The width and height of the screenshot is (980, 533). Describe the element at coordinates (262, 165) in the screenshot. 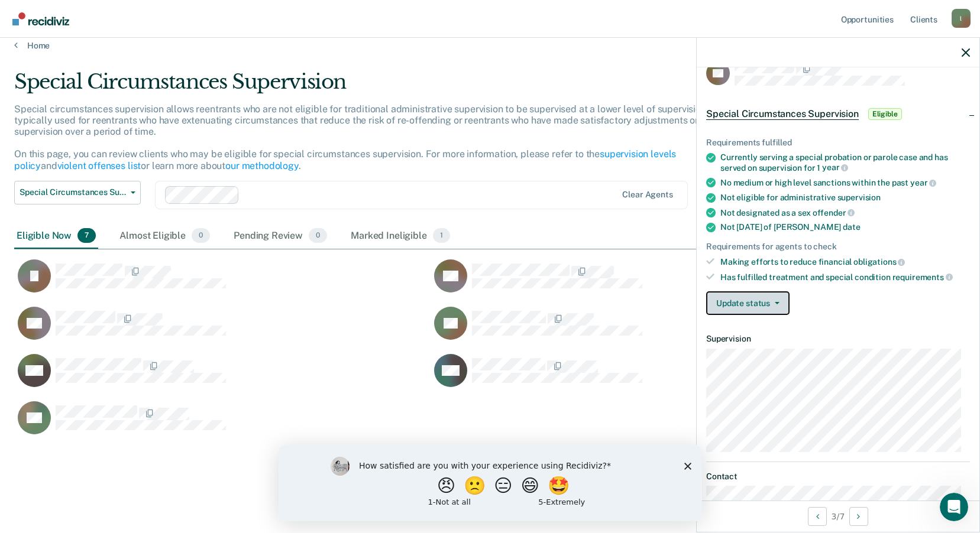

I see `a: our methodology` at that location.